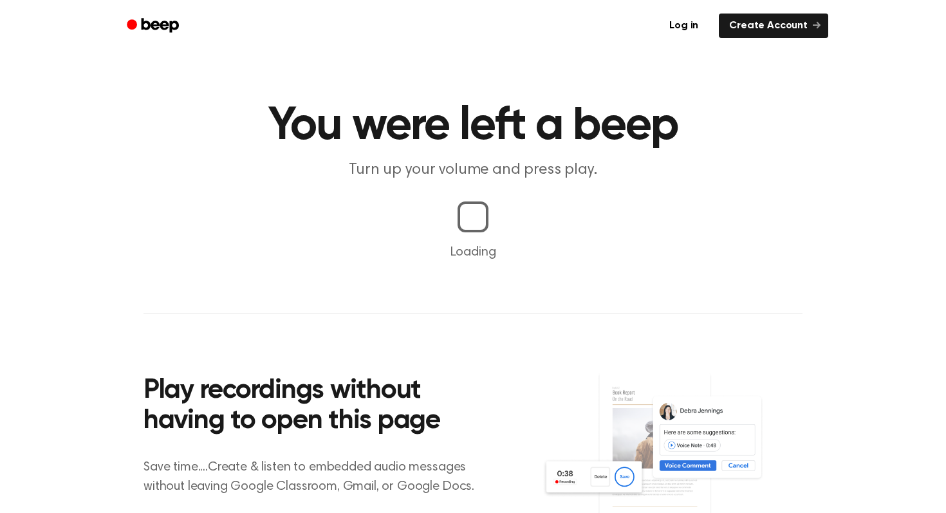 This screenshot has height=513, width=946. I want to click on a: Beep, so click(154, 26).